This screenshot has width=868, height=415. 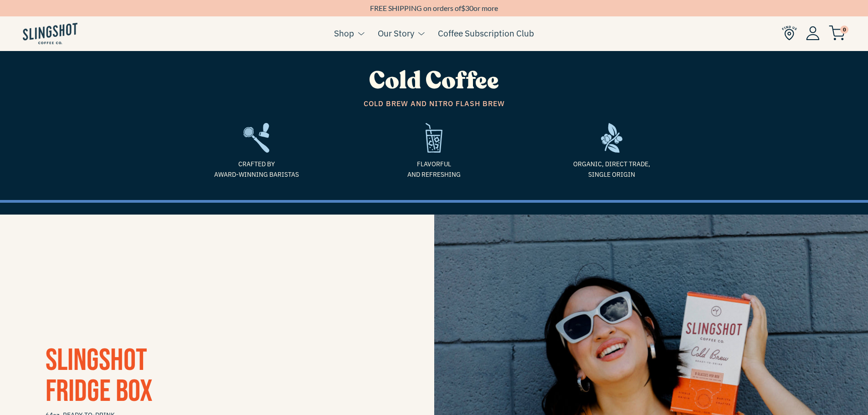 I want to click on a: 0, so click(x=837, y=33).